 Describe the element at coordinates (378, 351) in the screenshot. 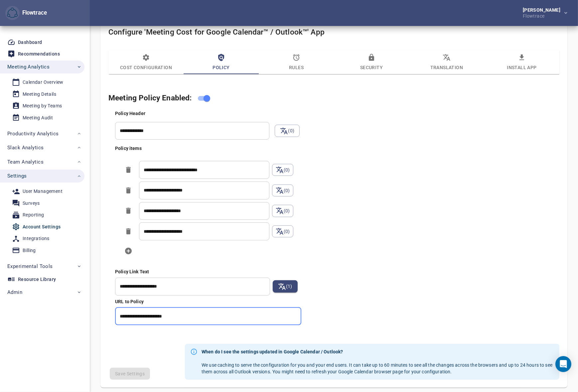

I see `strong: When do I see the settings updated in Google Calendar / Outlook?` at that location.